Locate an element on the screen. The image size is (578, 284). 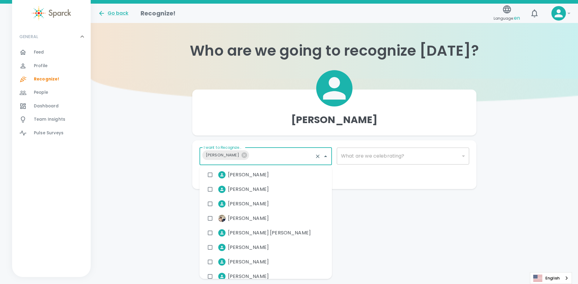
a: Sparck logo is located at coordinates (51, 13).